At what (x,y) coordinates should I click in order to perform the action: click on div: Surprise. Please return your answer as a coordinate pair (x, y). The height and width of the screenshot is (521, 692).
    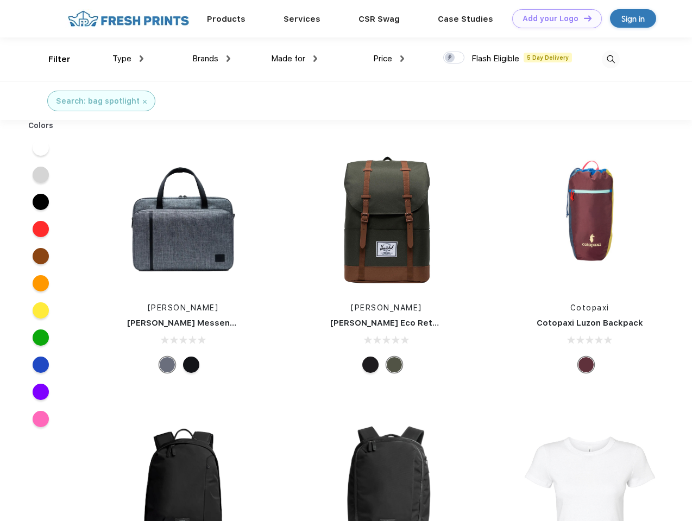
    Looking at the image, I should click on (586, 365).